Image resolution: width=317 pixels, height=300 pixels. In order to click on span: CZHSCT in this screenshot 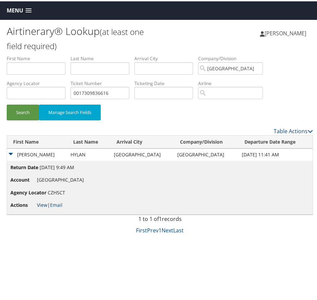, I will do `click(56, 191)`.